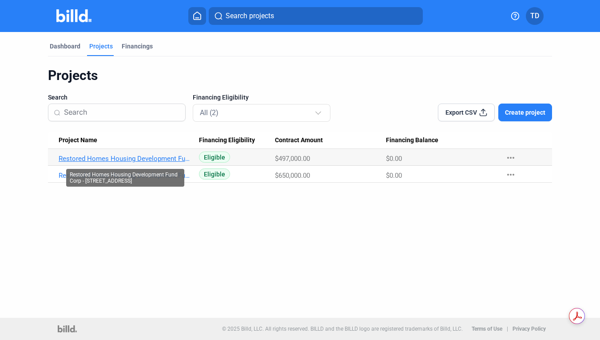  What do you see at coordinates (525, 112) in the screenshot?
I see `span: Create project` at bounding box center [525, 112].